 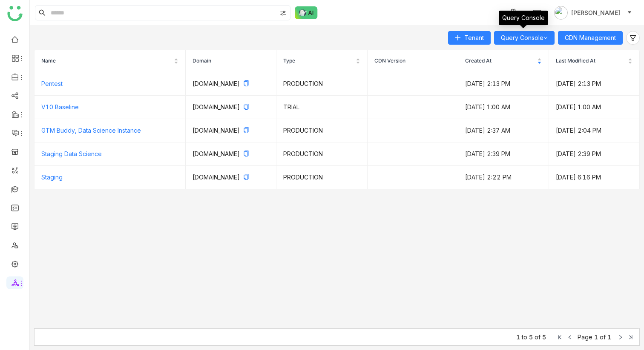 What do you see at coordinates (15, 14) in the screenshot?
I see `img: logo` at bounding box center [15, 14].